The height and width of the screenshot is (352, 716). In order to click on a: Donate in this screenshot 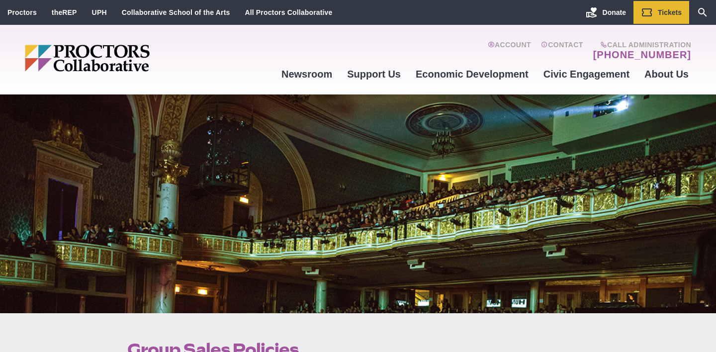, I will do `click(605, 12)`.